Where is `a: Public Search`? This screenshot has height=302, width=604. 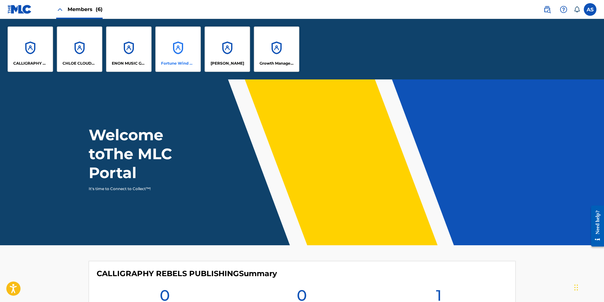
a: Public Search is located at coordinates (547, 9).